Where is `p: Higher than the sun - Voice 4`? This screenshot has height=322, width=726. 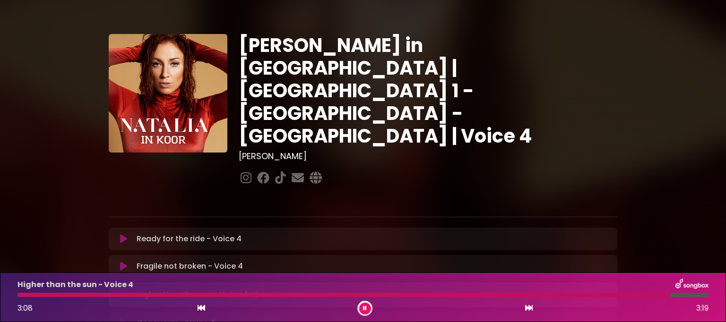
p: Higher than the sun - Voice 4 is located at coordinates (75, 285).